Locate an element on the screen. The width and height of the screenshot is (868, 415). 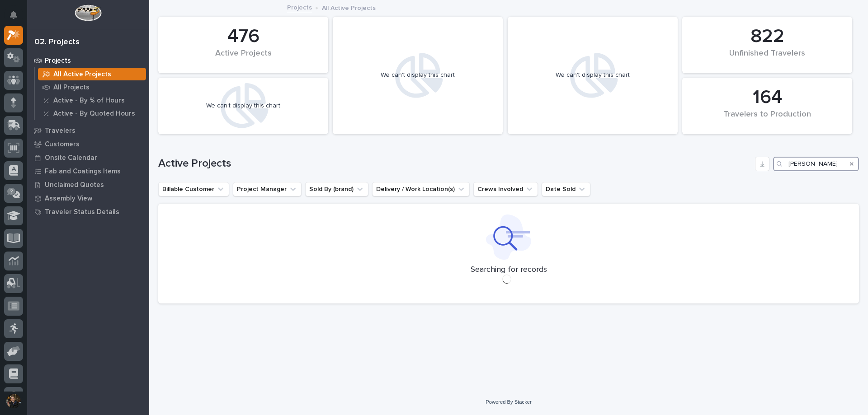
button: Notifications is located at coordinates (14, 15).